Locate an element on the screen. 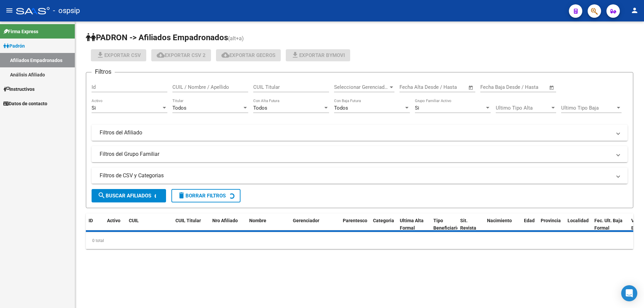 This screenshot has height=308, width=644. datatable-header-cell: CUIL is located at coordinates (144, 225).